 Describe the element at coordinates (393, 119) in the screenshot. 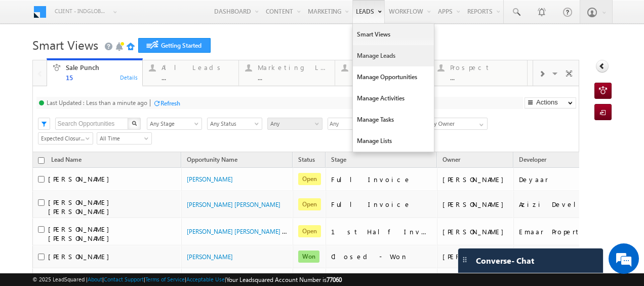

I see `a: Manage Tasks` at that location.